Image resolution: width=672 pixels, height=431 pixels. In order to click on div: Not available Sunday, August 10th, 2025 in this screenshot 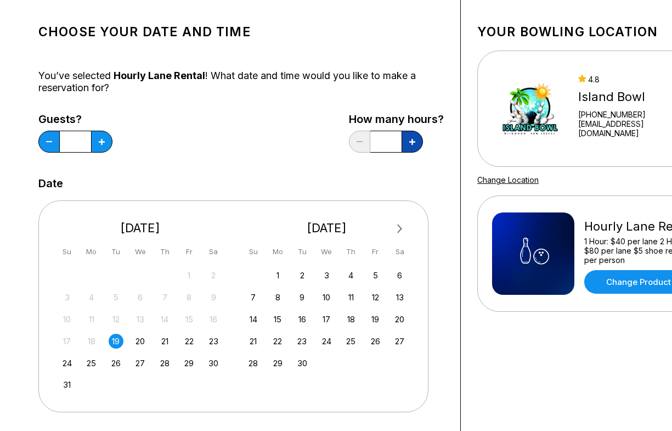, I will do `click(67, 319)`.